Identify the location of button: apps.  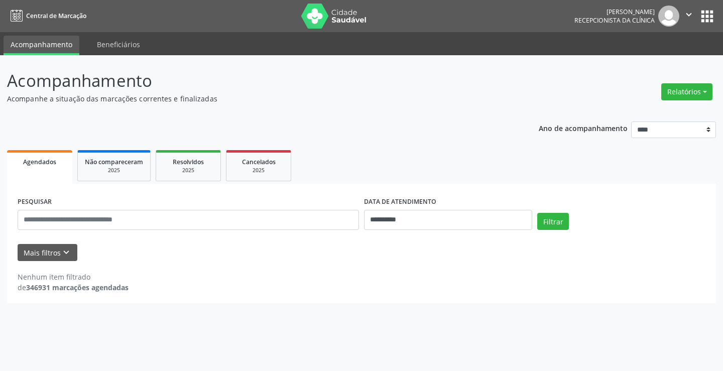
(707, 16).